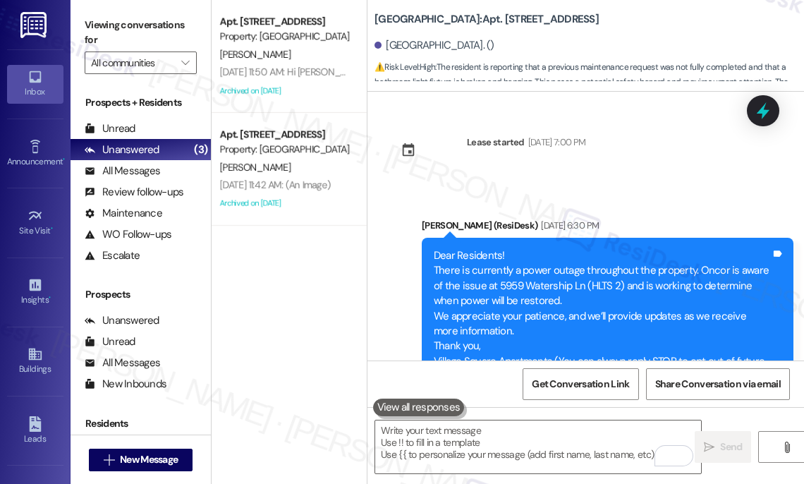  I want to click on div: New Inbounds, so click(126, 384).